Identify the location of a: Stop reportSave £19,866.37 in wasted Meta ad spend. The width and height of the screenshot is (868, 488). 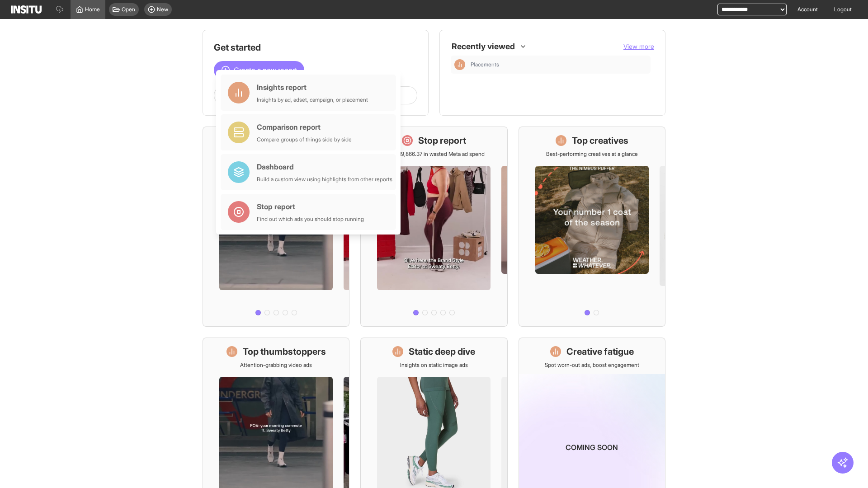
(434, 227).